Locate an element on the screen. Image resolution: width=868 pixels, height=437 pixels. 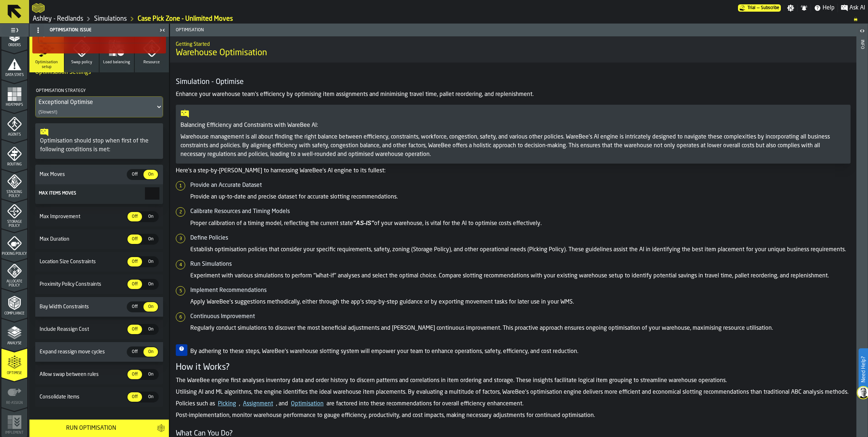
h5: Define Policies is located at coordinates (521, 238).